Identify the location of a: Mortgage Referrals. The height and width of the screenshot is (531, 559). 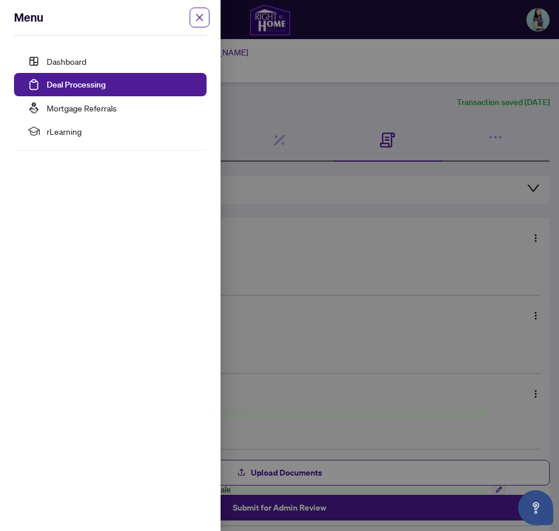
(82, 108).